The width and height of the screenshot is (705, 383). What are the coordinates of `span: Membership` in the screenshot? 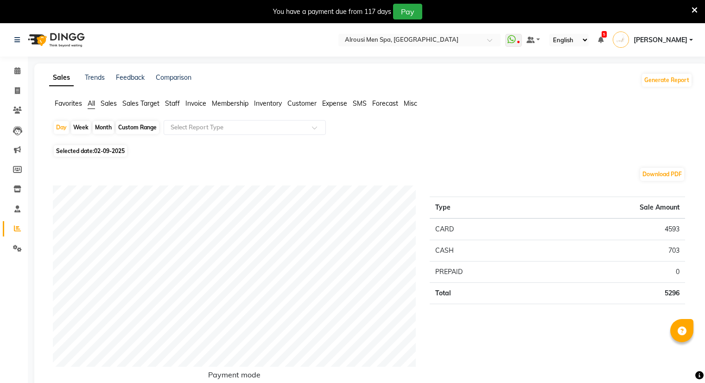 It's located at (230, 103).